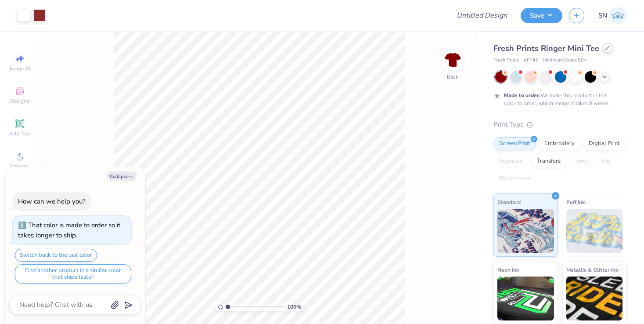  Describe the element at coordinates (20, 101) in the screenshot. I see `span: Designs` at that location.